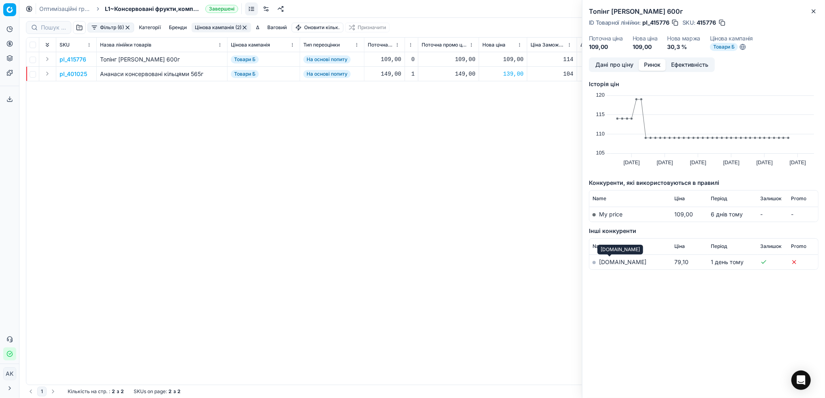 The height and width of the screenshot is (398, 825). I want to click on span: L1~Консервовані фрукти,компоти,варення,мед - tier_1, so click(153, 9).